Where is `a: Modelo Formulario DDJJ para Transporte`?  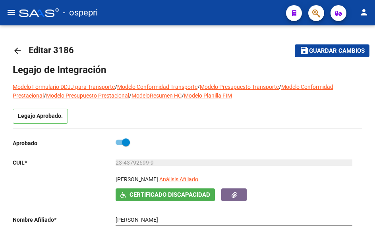
a: Modelo Formulario DDJJ para Transporte is located at coordinates (64, 87).